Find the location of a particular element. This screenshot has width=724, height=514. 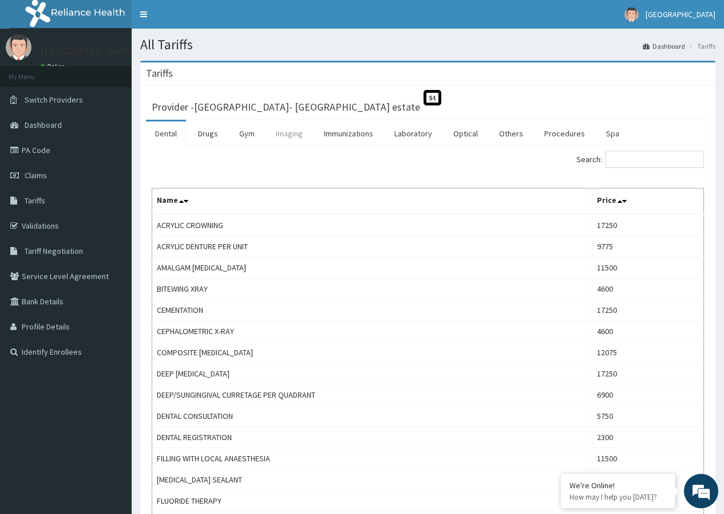

th: Name is located at coordinates (372, 202).